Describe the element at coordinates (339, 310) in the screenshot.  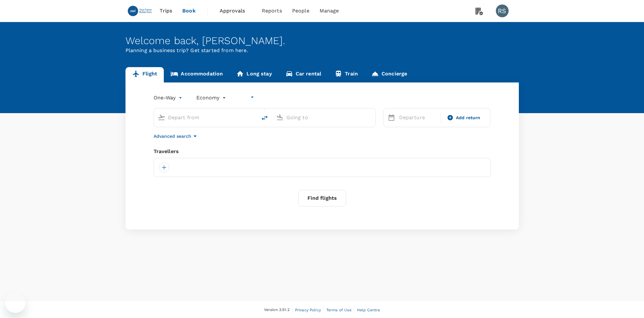
I see `span: Terms of Use` at that location.